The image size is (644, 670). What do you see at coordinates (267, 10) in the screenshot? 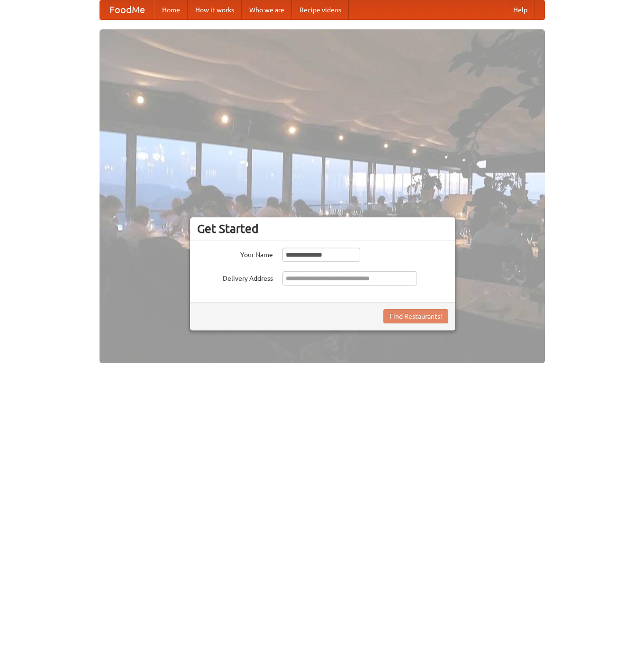
I see `a: Who we are` at bounding box center [267, 10].